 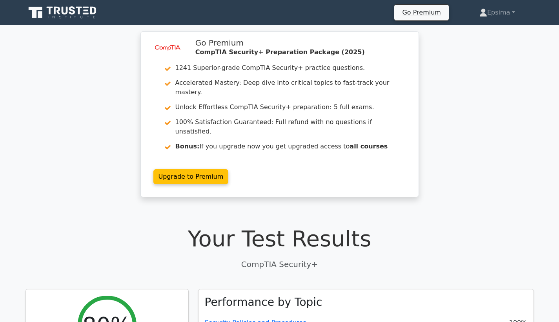 What do you see at coordinates (264, 302) in the screenshot?
I see `h3: Performance by Topic` at bounding box center [264, 302].